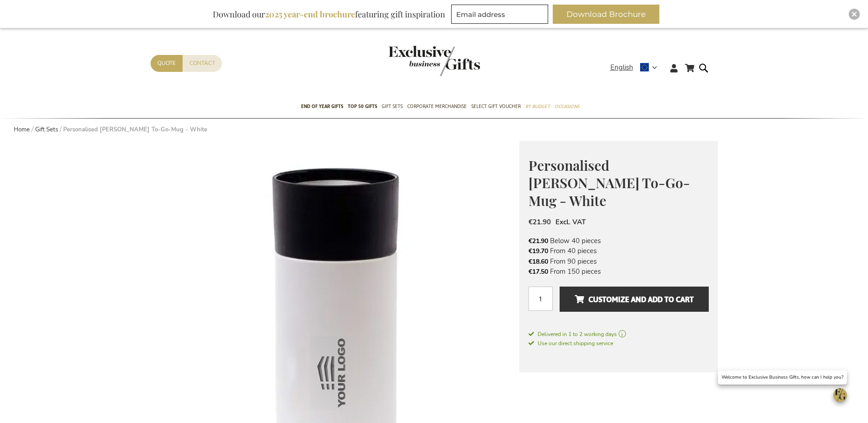 This screenshot has width=868, height=423. I want to click on span: Customize and add to cart, so click(634, 299).